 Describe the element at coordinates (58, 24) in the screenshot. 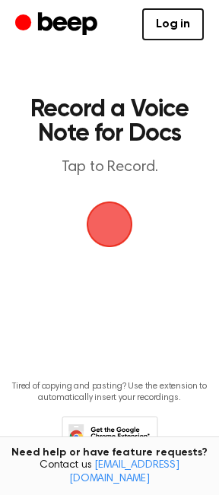

I see `a: Beep` at that location.